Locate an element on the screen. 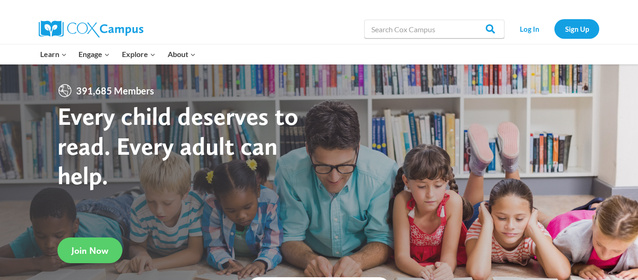 This screenshot has height=280, width=638. strong: Every child deserves to read. Every adult can help. is located at coordinates (178, 145).